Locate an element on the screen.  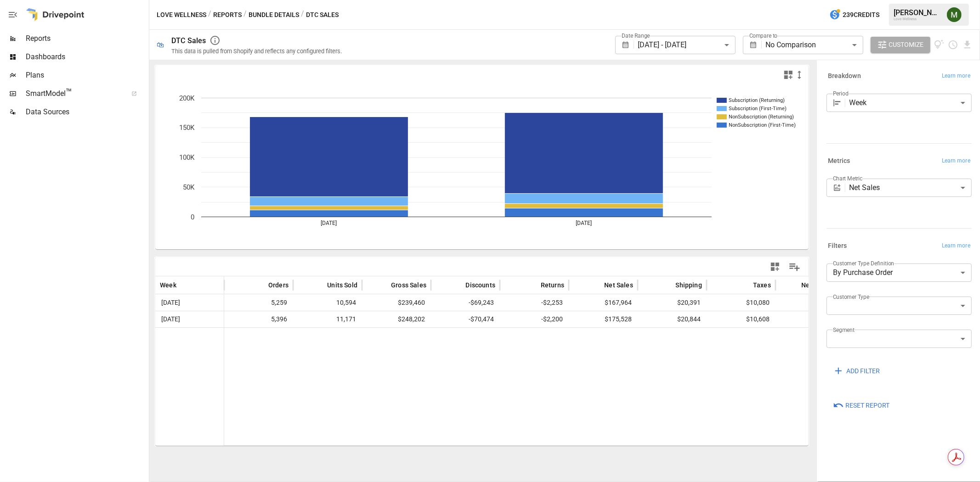
span: $175,528 is located at coordinates (603, 319).